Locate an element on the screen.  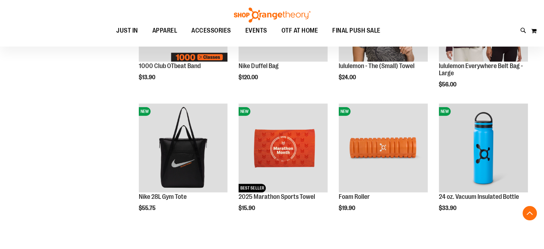
span: JUST IN is located at coordinates (127, 30).